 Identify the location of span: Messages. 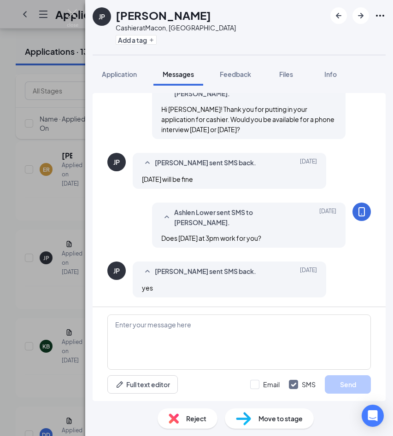
(178, 74).